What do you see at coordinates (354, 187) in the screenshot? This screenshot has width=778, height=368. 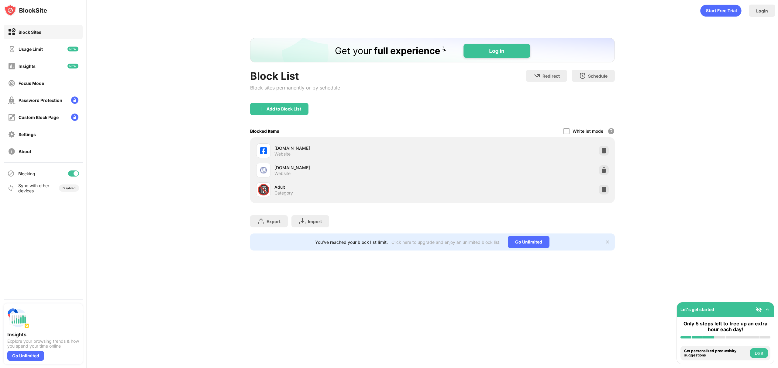 I see `div: Adult` at bounding box center [354, 187].